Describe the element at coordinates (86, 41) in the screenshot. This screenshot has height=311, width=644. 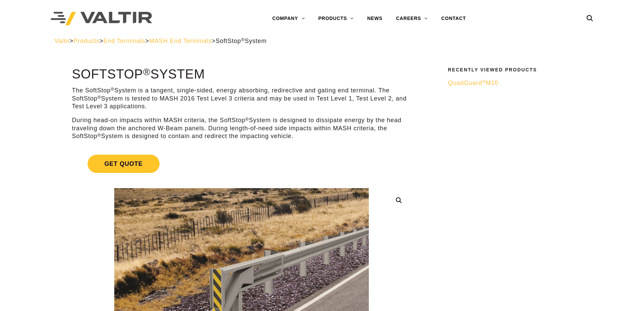
I see `a: Products` at that location.